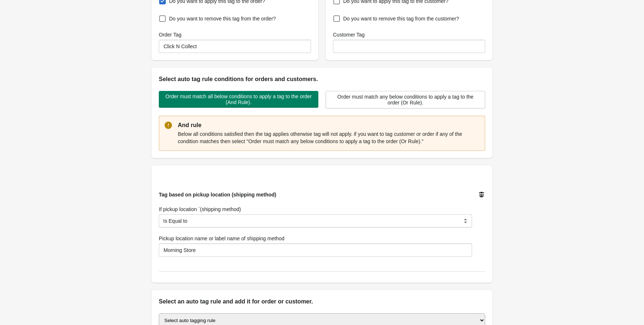 This screenshot has height=325, width=644. Describe the element at coordinates (322, 301) in the screenshot. I see `h2: Select an auto tag rule and add it for order or customer.` at that location.